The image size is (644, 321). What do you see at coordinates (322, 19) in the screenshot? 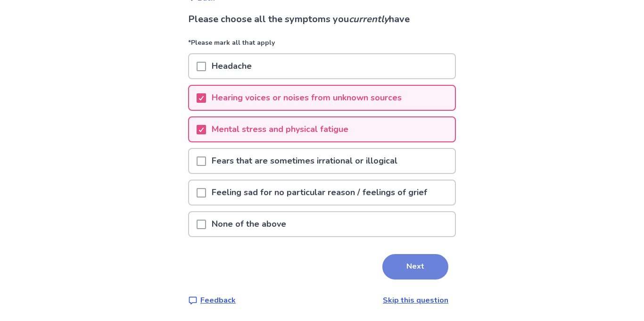
I see `p: Please choose all the symptoms you have` at bounding box center [322, 19].